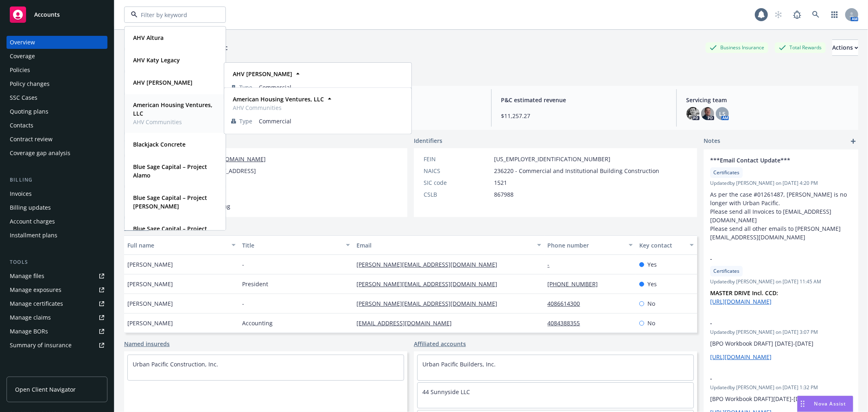 Image resolution: width=868 pixels, height=412 pixels. What do you see at coordinates (457, 194) in the screenshot?
I see `div: CSLB` at bounding box center [457, 194].